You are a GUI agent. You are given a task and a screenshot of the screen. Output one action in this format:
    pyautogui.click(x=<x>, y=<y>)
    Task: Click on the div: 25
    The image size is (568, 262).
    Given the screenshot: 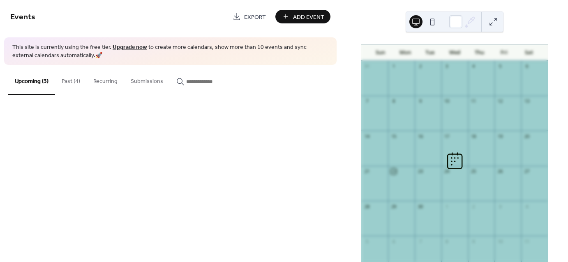 What is the action you would take?
    pyautogui.click(x=473, y=171)
    